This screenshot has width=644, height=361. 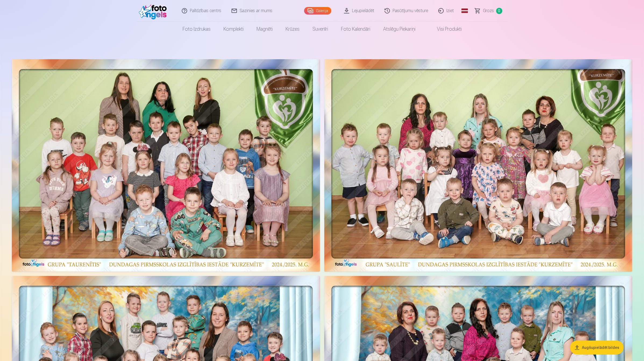 What do you see at coordinates (355, 29) in the screenshot?
I see `a: Foto kalendāri` at bounding box center [355, 29].